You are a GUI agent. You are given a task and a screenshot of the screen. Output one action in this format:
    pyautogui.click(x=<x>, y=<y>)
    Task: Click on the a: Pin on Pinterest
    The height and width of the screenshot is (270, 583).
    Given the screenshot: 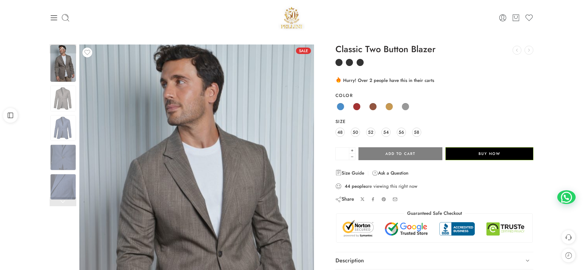 What is the action you would take?
    pyautogui.click(x=384, y=199)
    